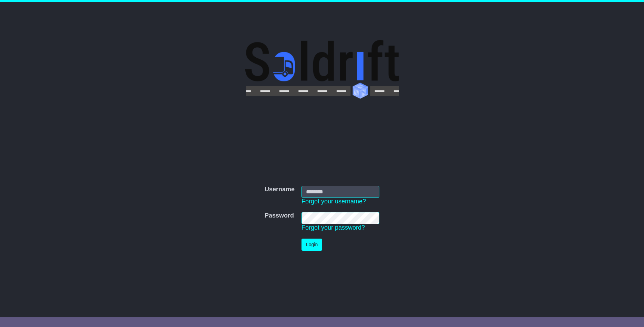 The width and height of the screenshot is (644, 327). I want to click on img: Soldrift Pty Ltd, so click(322, 69).